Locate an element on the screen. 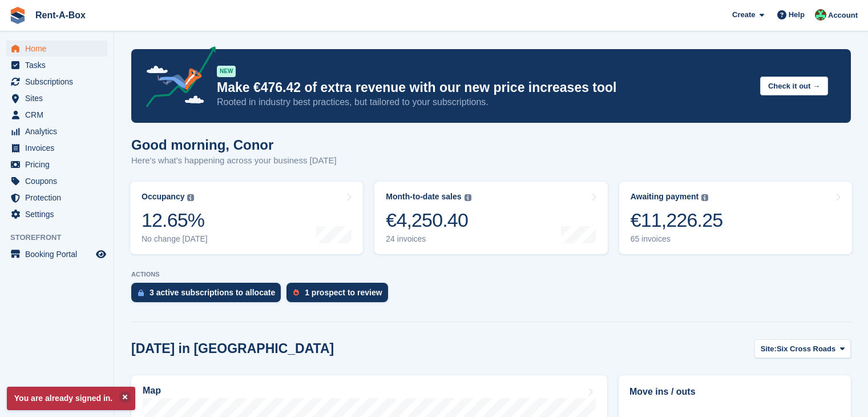 The width and height of the screenshot is (868, 417). div: Awaiting payment is located at coordinates (665, 196).